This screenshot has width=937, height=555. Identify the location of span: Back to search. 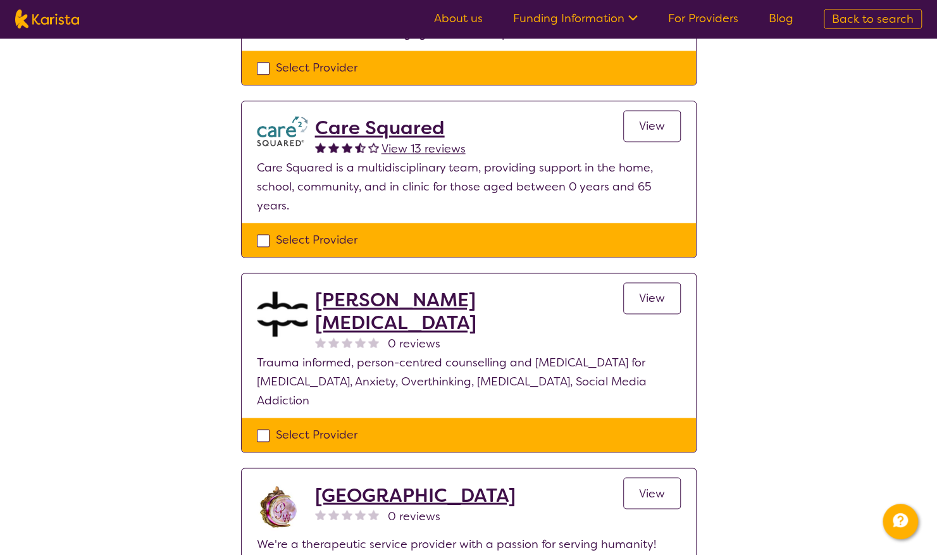
(873, 19).